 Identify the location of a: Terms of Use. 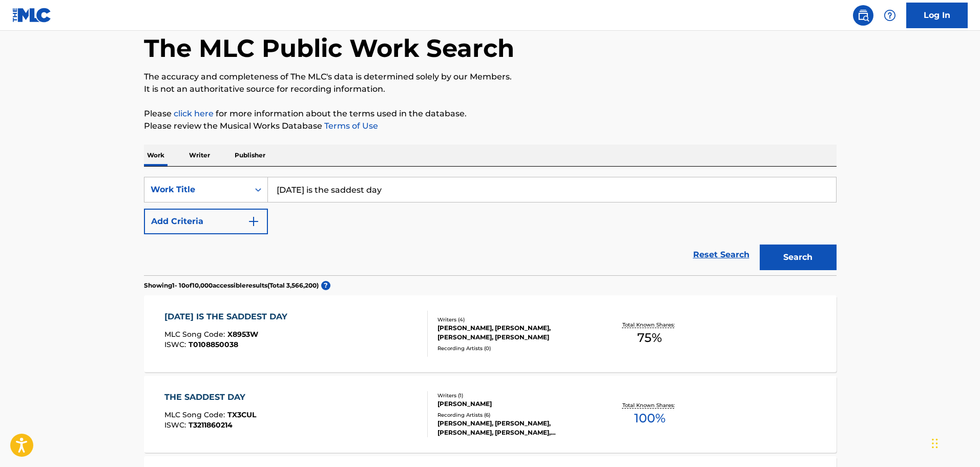
(349, 125).